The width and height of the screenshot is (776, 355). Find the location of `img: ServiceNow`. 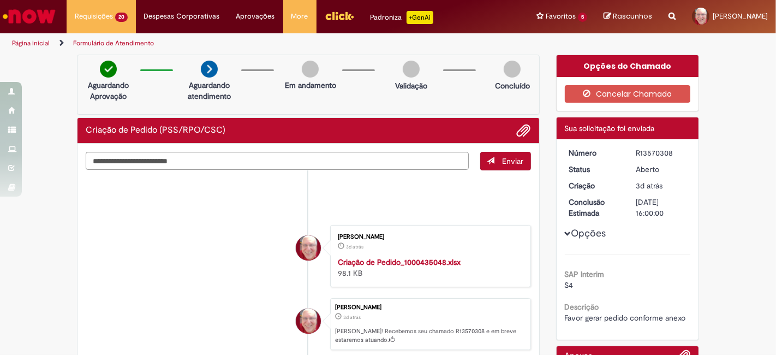

img: ServiceNow is located at coordinates (29, 16).